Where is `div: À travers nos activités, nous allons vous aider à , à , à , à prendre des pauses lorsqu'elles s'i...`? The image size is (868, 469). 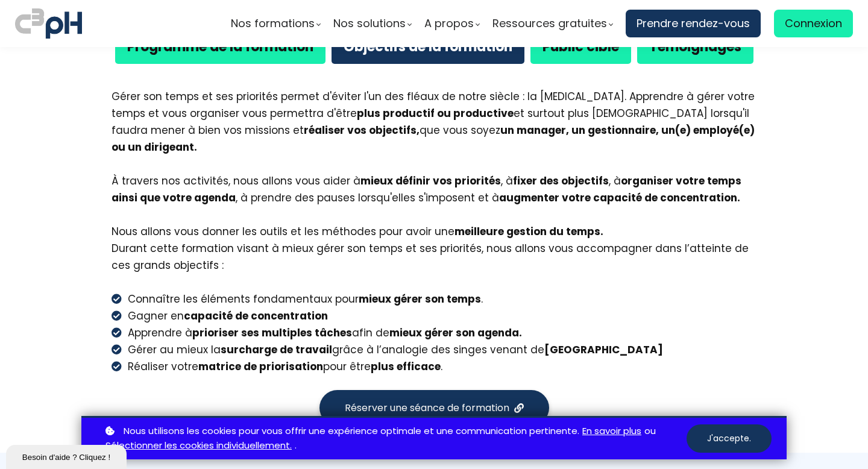
div: À travers nos activités, nous allons vous aider à , à , à , à prendre des pauses lorsqu'elles s'i... is located at coordinates (434, 189).